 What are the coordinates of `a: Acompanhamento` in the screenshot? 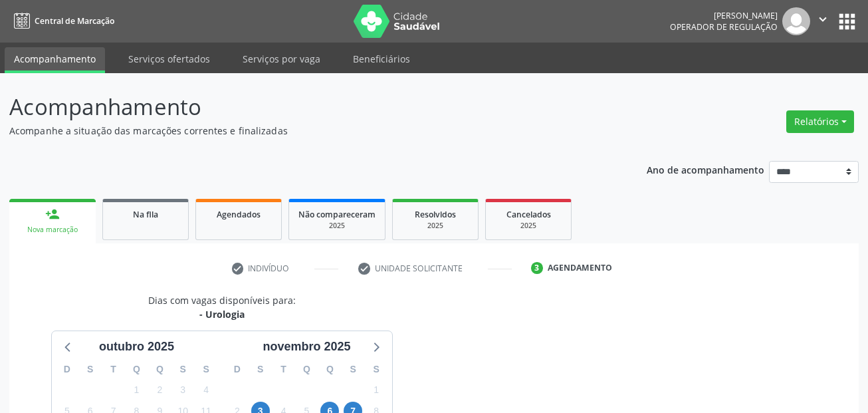 It's located at (55, 60).